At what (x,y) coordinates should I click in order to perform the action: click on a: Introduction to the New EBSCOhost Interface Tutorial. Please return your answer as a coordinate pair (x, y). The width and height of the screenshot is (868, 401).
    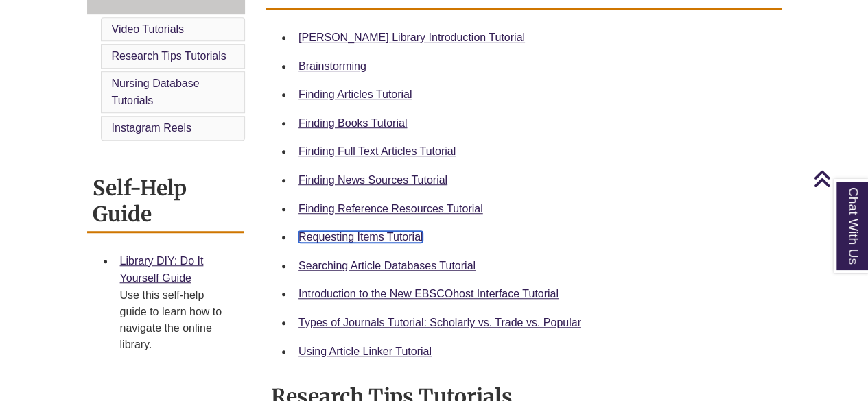
    Looking at the image, I should click on (428, 293).